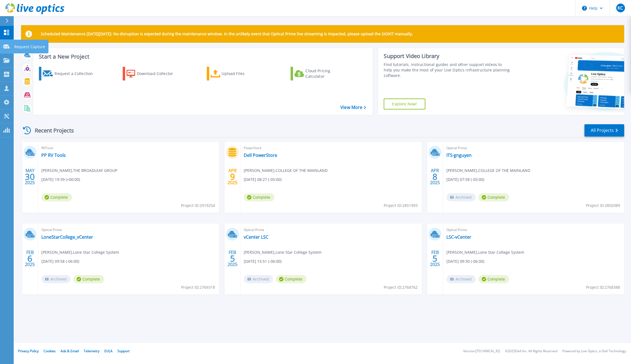 This screenshot has width=631, height=364. What do you see at coordinates (124, 351) in the screenshot?
I see `a: Support` at bounding box center [124, 351].